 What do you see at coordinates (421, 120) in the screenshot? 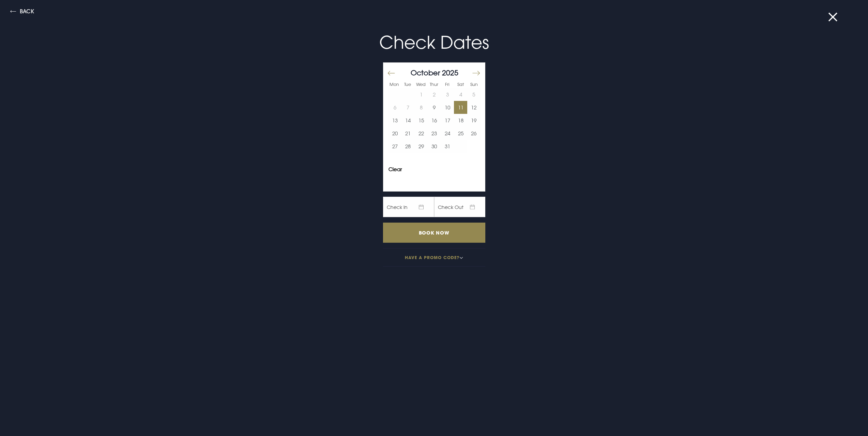
I see `button: 15` at bounding box center [421, 120].